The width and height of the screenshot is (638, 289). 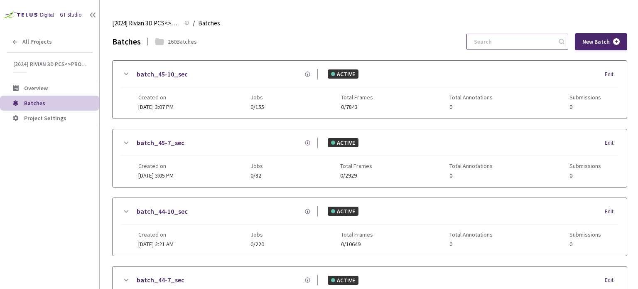 What do you see at coordinates (160, 143) in the screenshot?
I see `a: batch_45-7_sec` at bounding box center [160, 143].